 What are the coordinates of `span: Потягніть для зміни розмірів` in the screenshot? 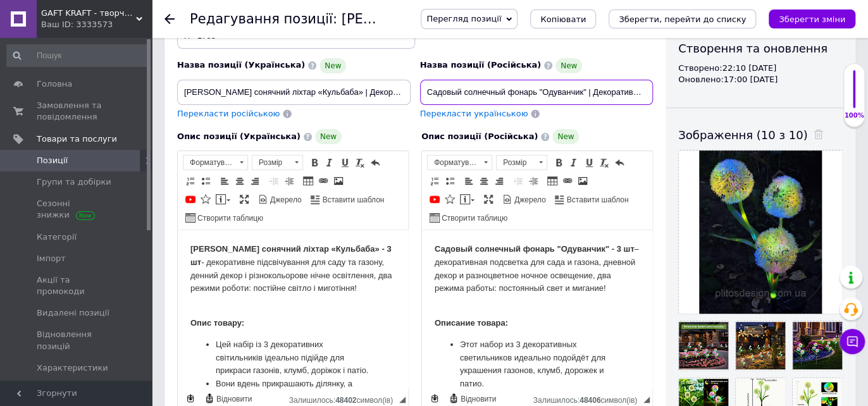 It's located at (402, 399).